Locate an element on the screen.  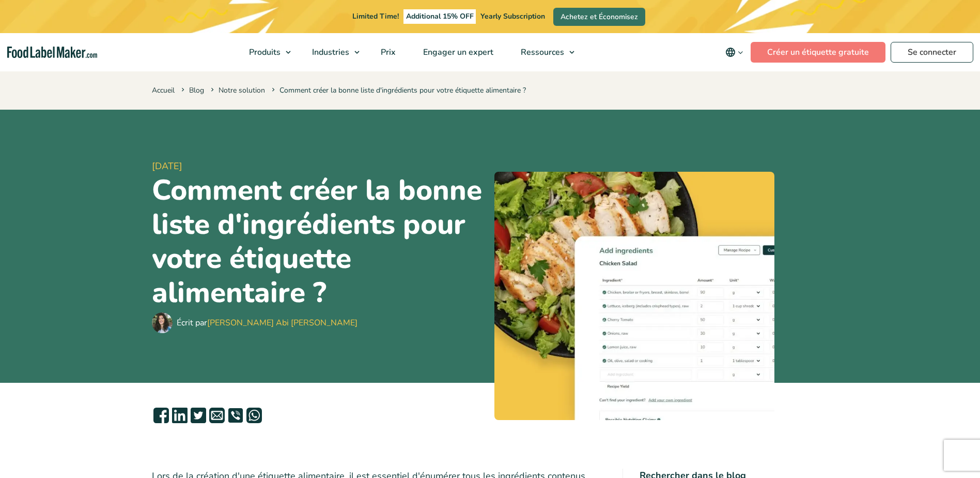
span: Additional 15% OFF is located at coordinates (440, 17).